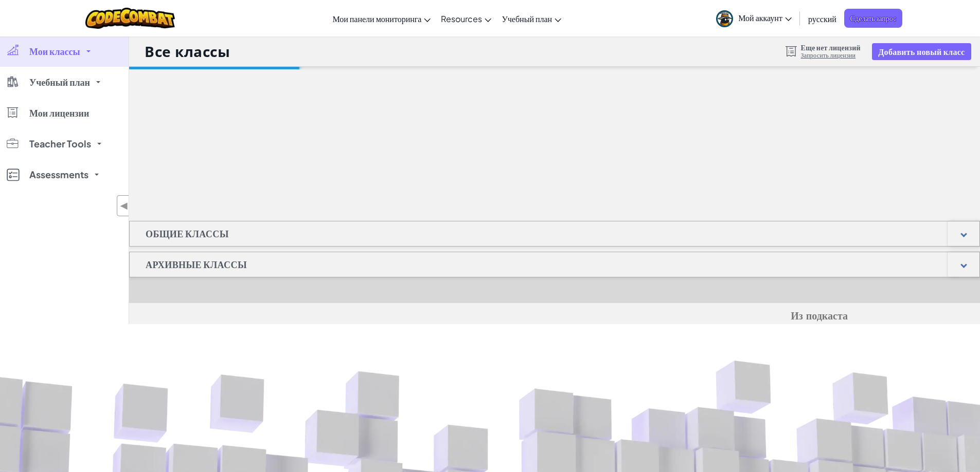 The height and width of the screenshot is (472, 980). Describe the element at coordinates (831, 55) in the screenshot. I see `a: Запросить лицензии` at that location.